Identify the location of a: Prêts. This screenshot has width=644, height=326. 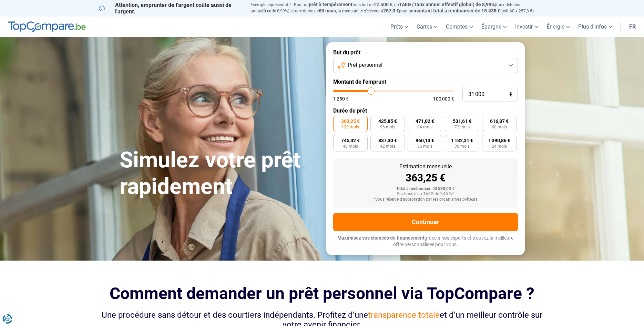
(399, 26).